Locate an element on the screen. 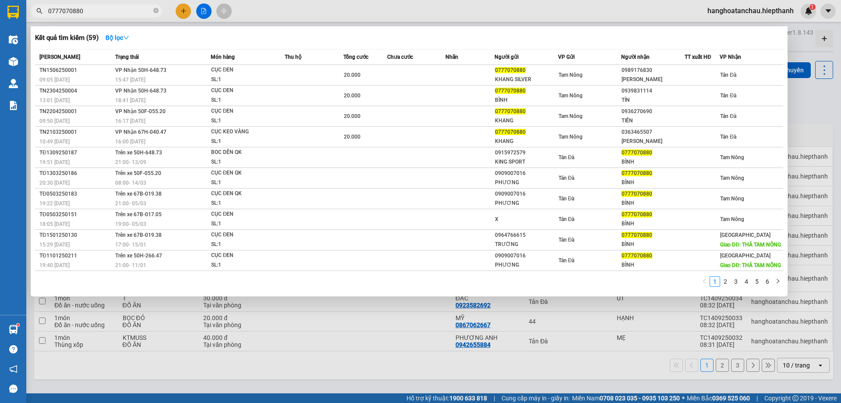 The height and width of the screenshot is (403, 841). span: 08:00 - 14/03 is located at coordinates (131, 183).